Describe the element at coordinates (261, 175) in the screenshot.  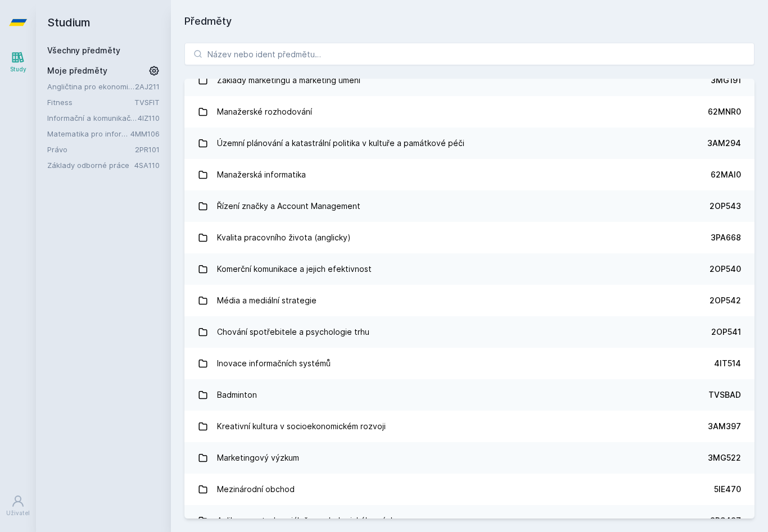
I see `div: Manažerská informatika` at that location.